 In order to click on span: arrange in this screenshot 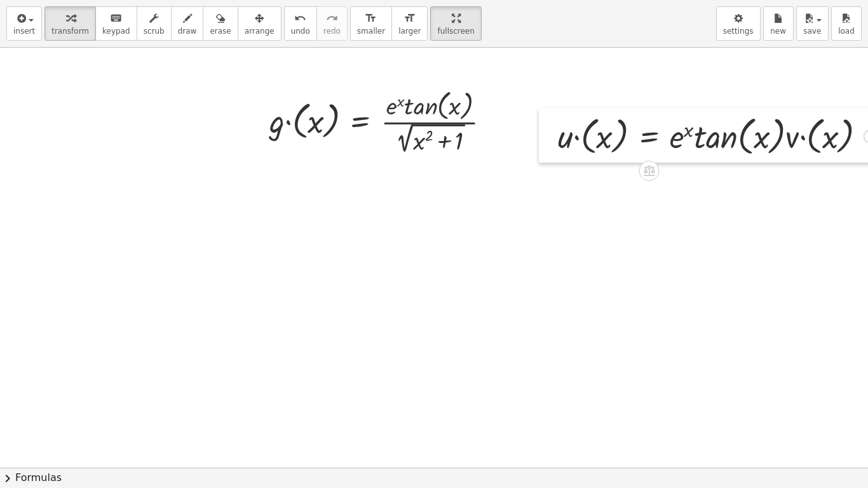, I will do `click(260, 31)`.